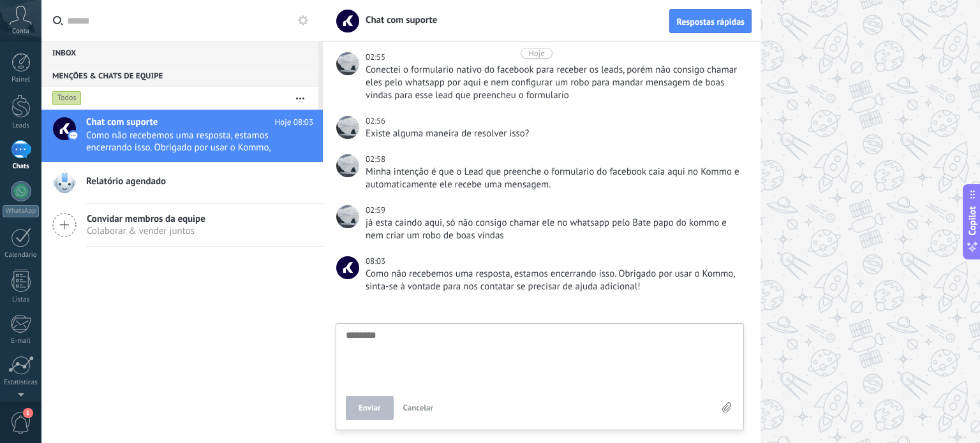 The image size is (980, 443). Describe the element at coordinates (369, 408) in the screenshot. I see `span: Enviar` at that location.